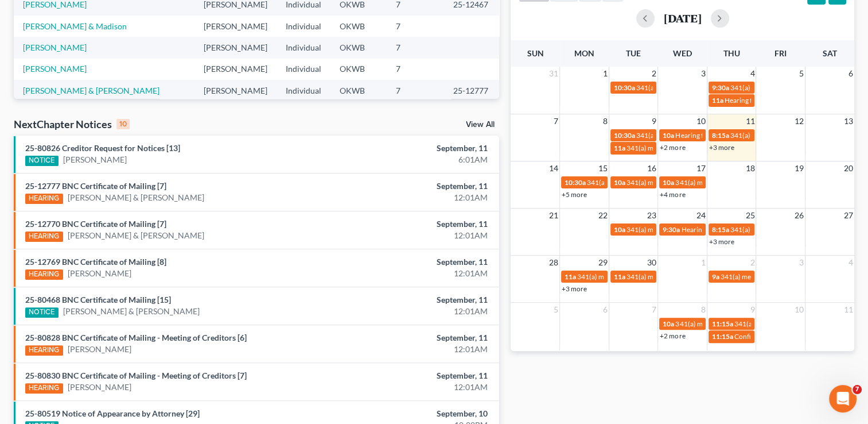  I want to click on div: 6:01AM, so click(414, 160).